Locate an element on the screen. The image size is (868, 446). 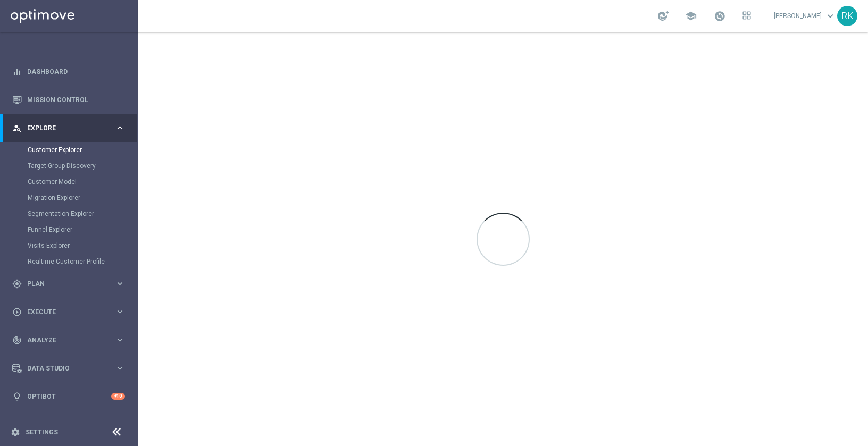
div: Visits Explorer is located at coordinates (82, 246).